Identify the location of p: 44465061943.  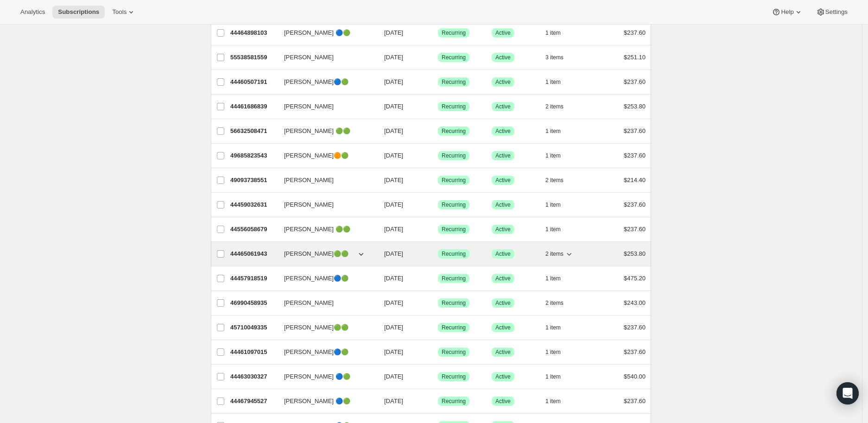
(253, 254).